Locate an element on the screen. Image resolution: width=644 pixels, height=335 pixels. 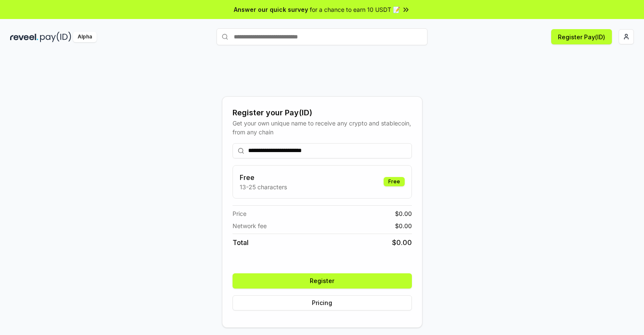
button: Register is located at coordinates (322, 281).